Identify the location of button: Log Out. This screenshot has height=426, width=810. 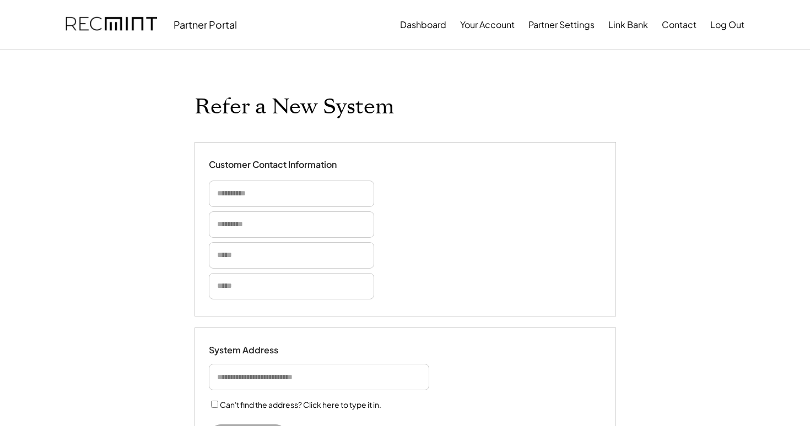
(727, 25).